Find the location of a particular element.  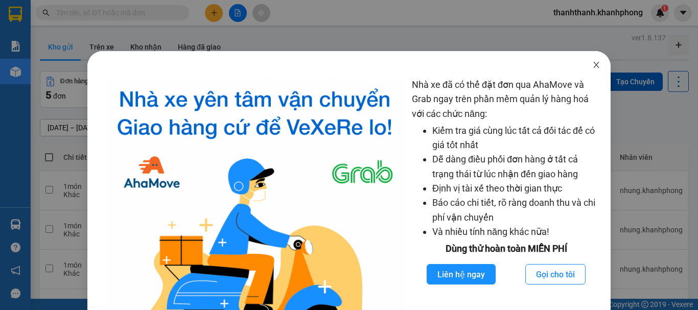

div: Dùng thử hoàn toàn MIỄN PHÍ is located at coordinates (506, 249).